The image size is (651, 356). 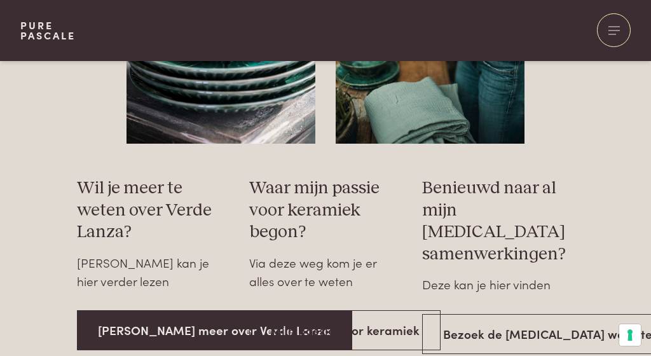 What do you see at coordinates (630, 335) in the screenshot?
I see `button: Uw voorkeuren voor toestemming voor trackingtechnologieën` at bounding box center [630, 335].